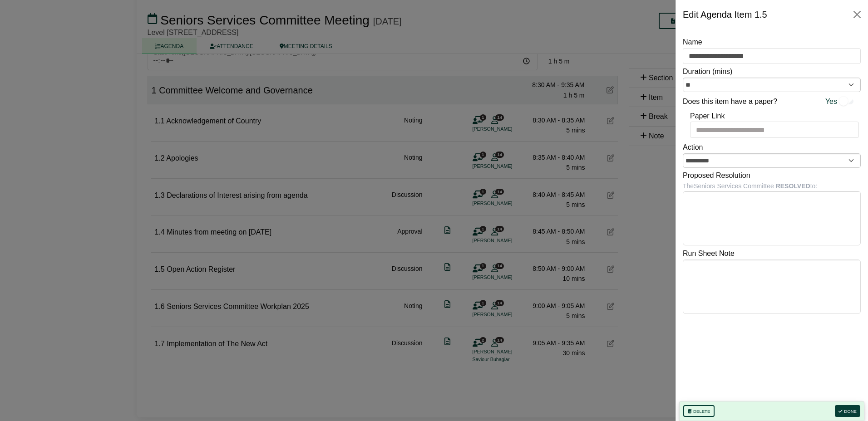  Describe the element at coordinates (716, 176) in the screenshot. I see `label: Proposed Resolution` at that location.